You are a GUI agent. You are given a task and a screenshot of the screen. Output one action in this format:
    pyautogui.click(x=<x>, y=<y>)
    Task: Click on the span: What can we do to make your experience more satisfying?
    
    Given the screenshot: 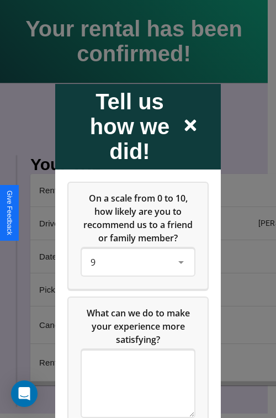 What is the action you would take?
    pyautogui.click(x=139, y=326)
    